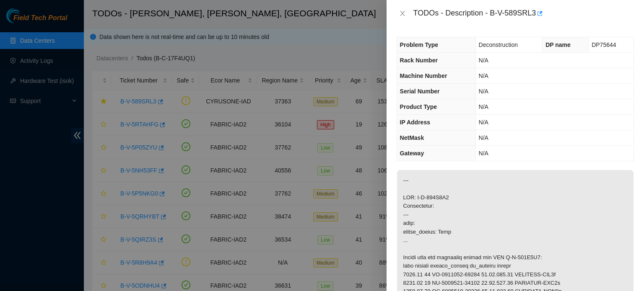  I want to click on span: Problem Type, so click(419, 45).